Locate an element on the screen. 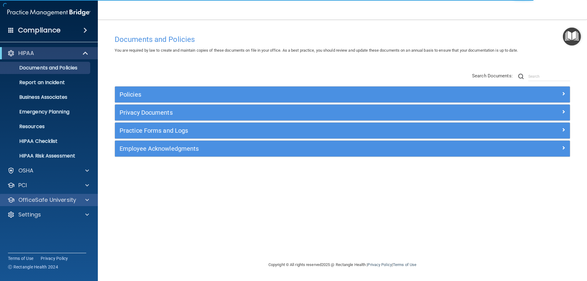 The width and height of the screenshot is (587, 281). p: PCI is located at coordinates (23, 185).